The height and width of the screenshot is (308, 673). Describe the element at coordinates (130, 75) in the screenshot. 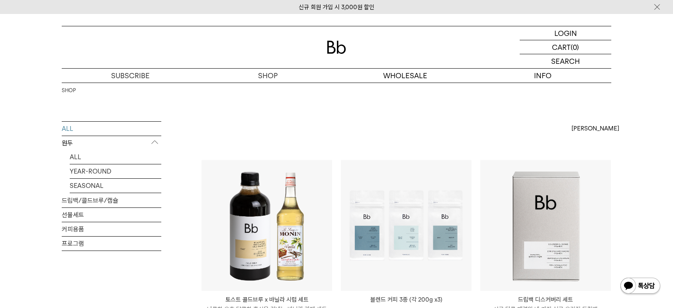

I see `a: SUBSCRIBE` at that location.